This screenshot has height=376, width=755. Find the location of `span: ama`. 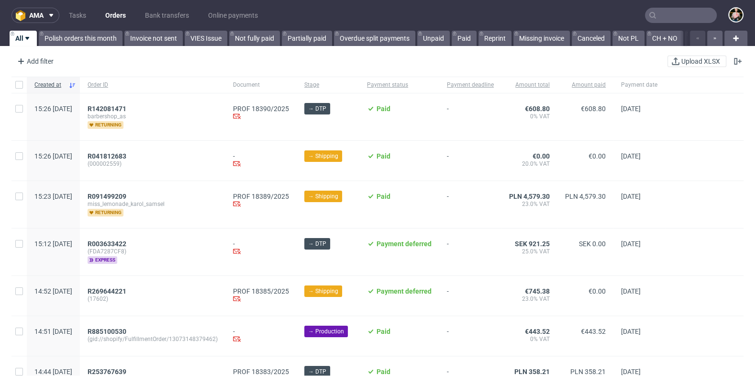

span: ama is located at coordinates (36, 15).